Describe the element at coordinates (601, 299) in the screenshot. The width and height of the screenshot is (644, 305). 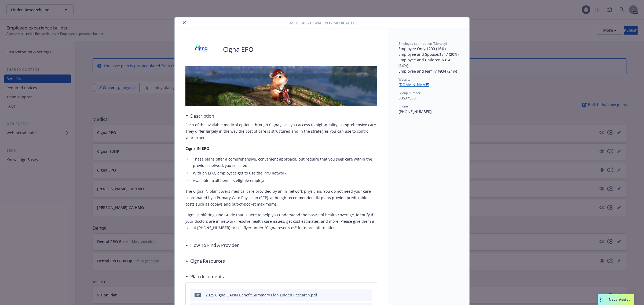
I see `div: Drag to move` at that location.